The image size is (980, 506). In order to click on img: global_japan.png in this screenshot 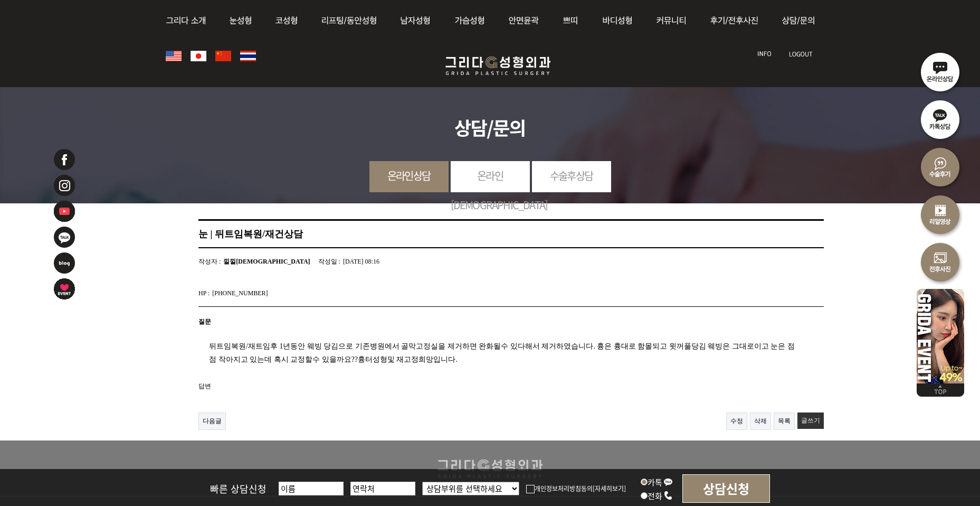, I will do `click(199, 56)`.